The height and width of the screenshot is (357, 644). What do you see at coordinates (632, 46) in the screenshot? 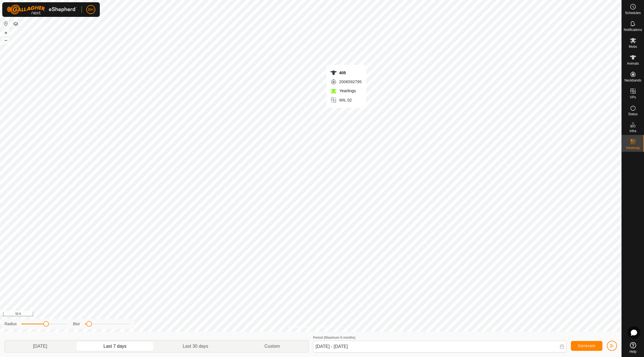
I see `span: Mobs` at bounding box center [632, 46].